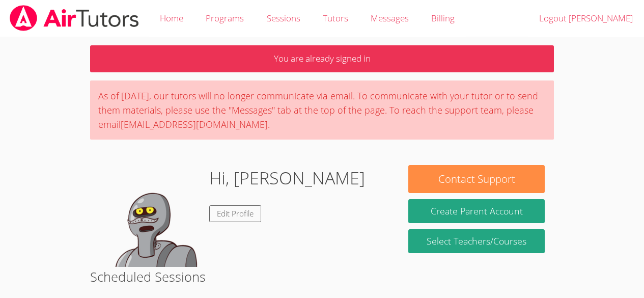 The height and width of the screenshot is (298, 644). Describe the element at coordinates (390, 18) in the screenshot. I see `span: Messages` at that location.